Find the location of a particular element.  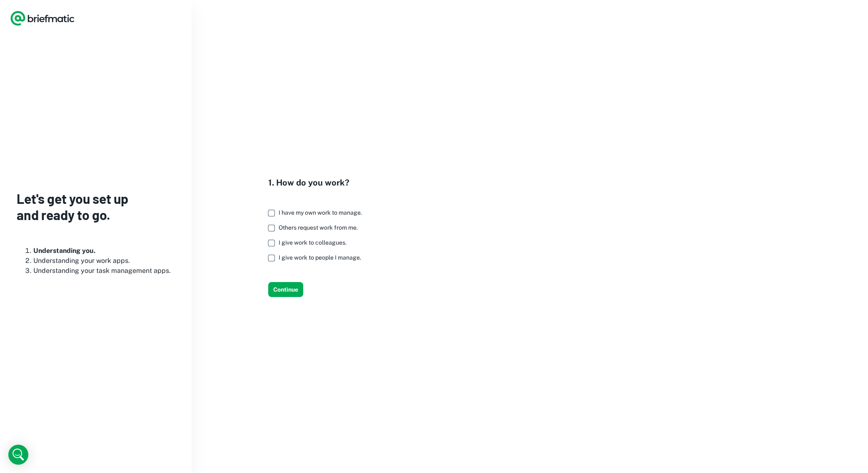

span: I give work to people I manage. is located at coordinates (320, 257).